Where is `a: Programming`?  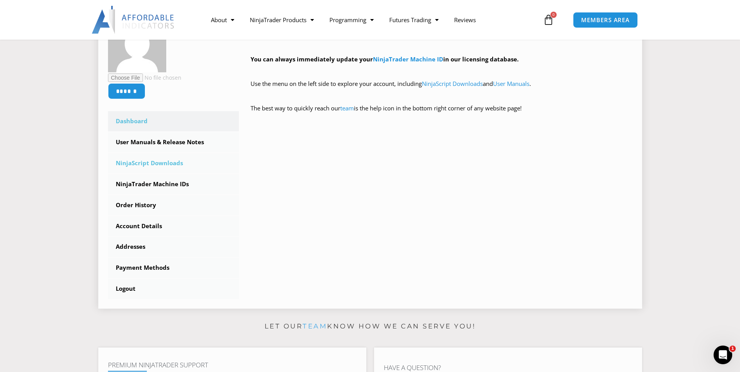
a: Programming is located at coordinates (351, 20).